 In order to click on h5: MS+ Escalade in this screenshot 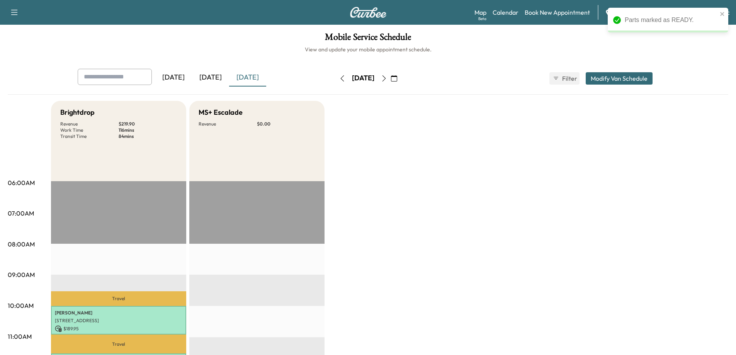, I will do `click(221, 112)`.